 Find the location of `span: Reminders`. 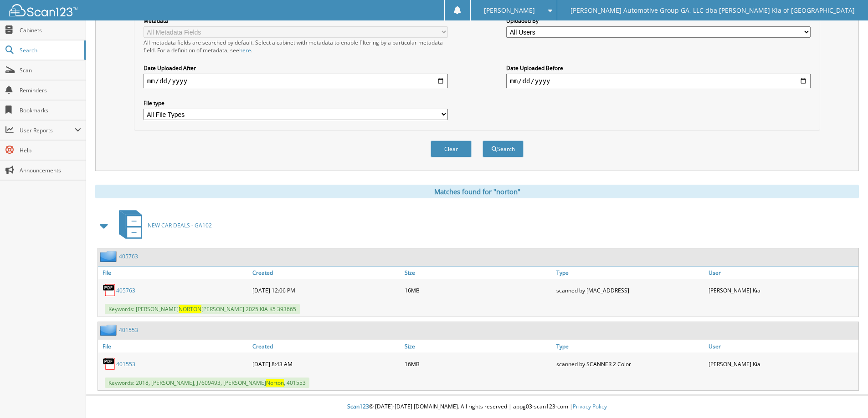

span: Reminders is located at coordinates (50, 90).